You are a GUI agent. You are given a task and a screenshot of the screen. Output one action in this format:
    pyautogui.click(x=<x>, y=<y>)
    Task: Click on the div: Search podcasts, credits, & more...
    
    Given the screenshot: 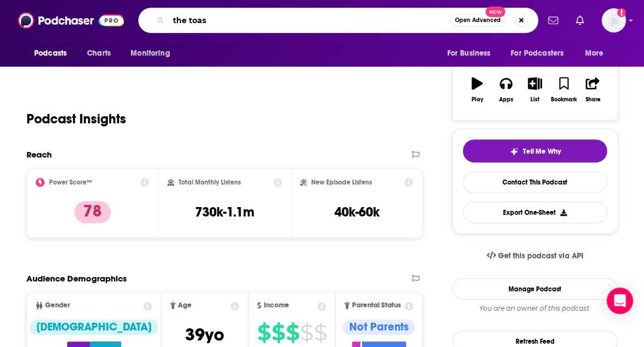 What is the action you would take?
    pyautogui.click(x=338, y=20)
    